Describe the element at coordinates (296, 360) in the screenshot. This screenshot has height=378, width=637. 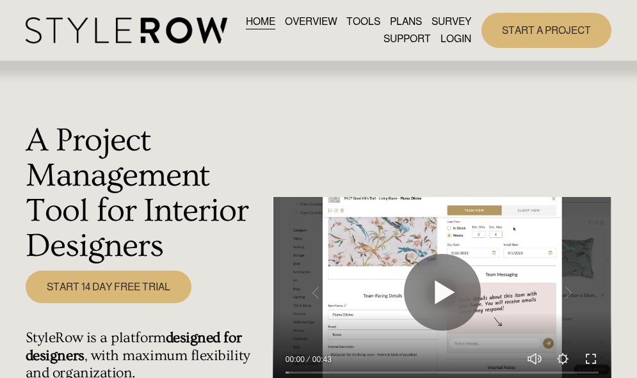
I see `div: Current time` at that location.